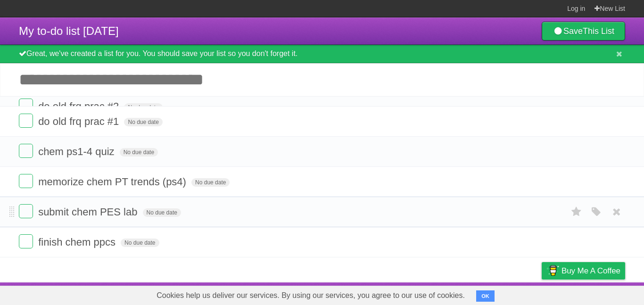  I want to click on span: Buy me a coffee, so click(591, 271).